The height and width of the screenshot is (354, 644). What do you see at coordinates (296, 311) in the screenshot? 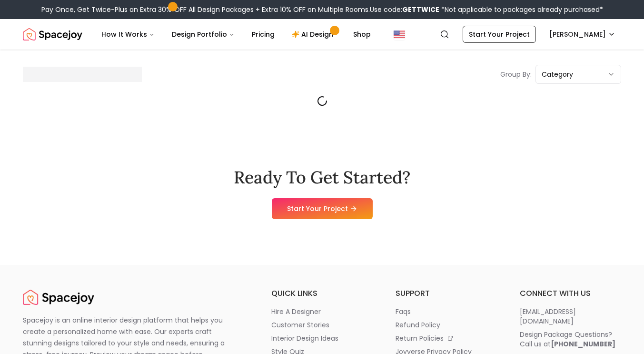
I see `p: hire a designer` at bounding box center [296, 311].